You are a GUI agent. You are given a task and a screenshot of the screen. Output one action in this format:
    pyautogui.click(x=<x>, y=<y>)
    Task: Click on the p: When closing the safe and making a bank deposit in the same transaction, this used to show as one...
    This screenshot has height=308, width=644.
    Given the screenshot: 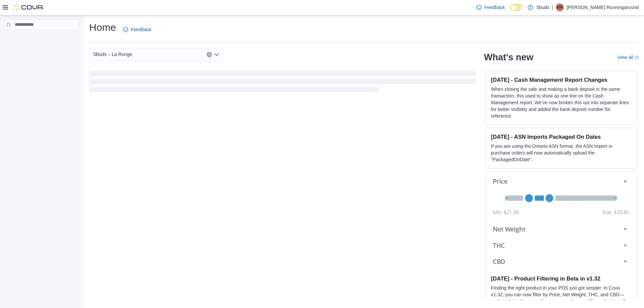 What is the action you would take?
    pyautogui.click(x=561, y=103)
    